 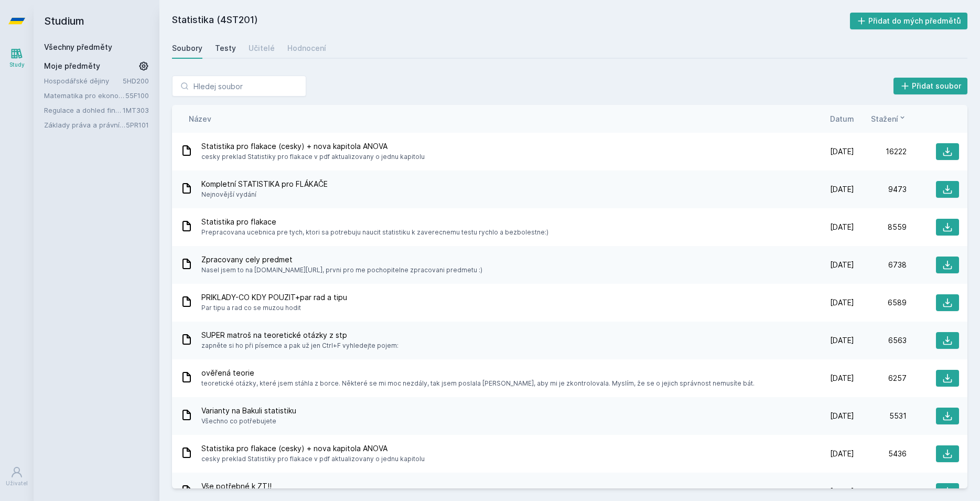 What do you see at coordinates (262, 48) in the screenshot?
I see `div: Učitelé` at bounding box center [262, 48].